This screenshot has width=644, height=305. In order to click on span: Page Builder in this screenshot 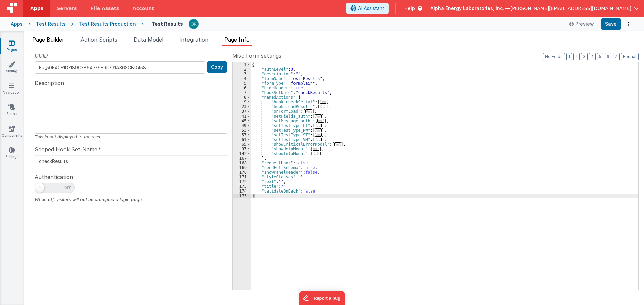, I will do `click(48, 40)`.